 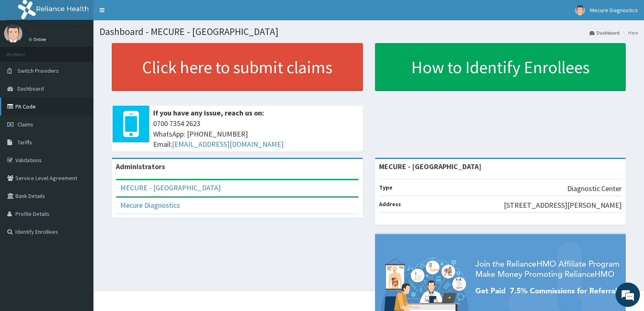 I want to click on span: Switch Providers, so click(x=39, y=71).